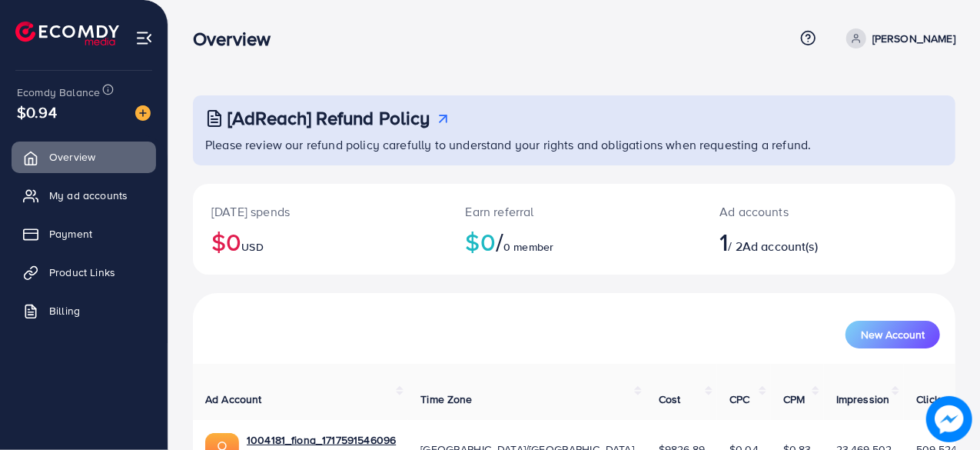 The width and height of the screenshot is (980, 450). What do you see at coordinates (84, 157) in the screenshot?
I see `a: Overview` at bounding box center [84, 157].